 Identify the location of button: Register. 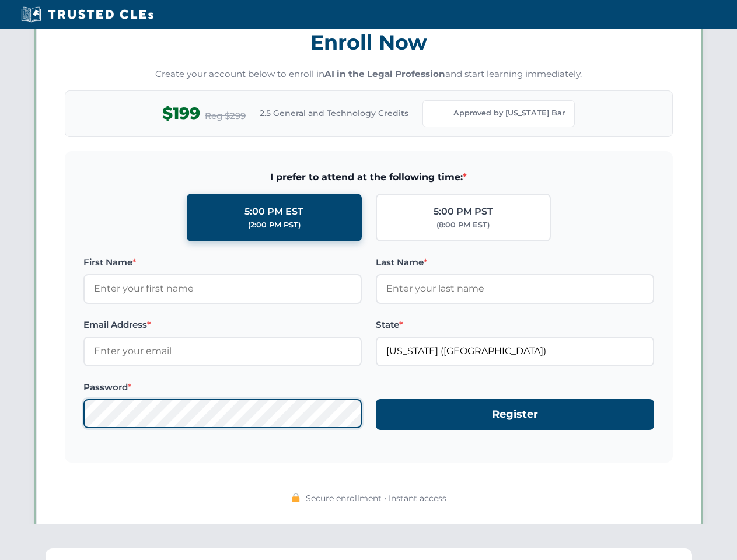
(514, 414).